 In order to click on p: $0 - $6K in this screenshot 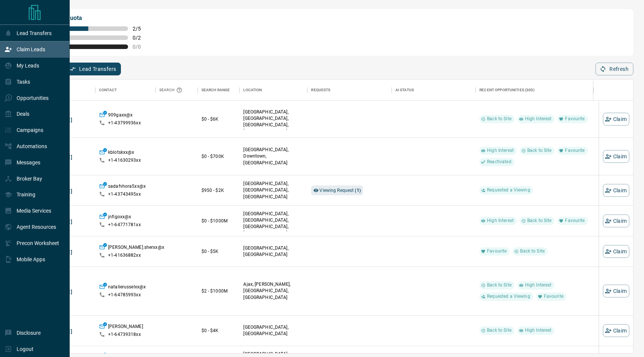, I will do `click(219, 119)`.